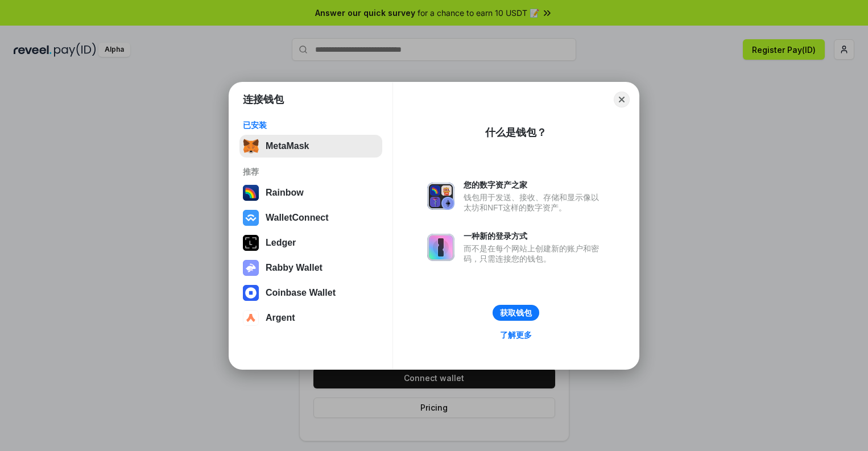 This screenshot has height=451, width=868. I want to click on button: Ledger, so click(311, 243).